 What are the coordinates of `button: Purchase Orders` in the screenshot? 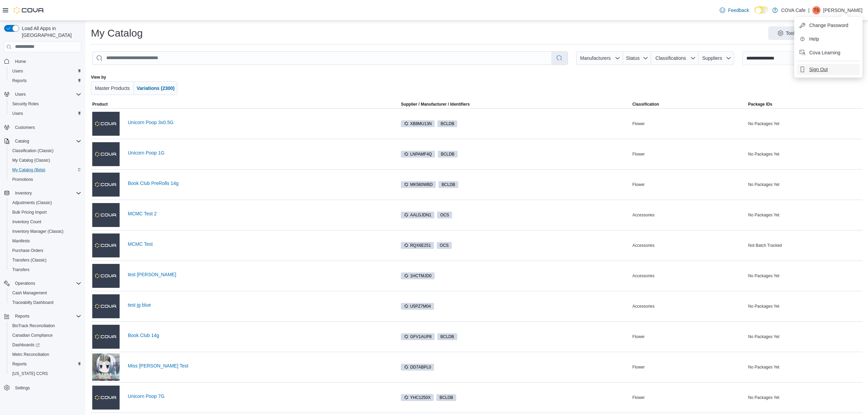 It's located at (46, 250).